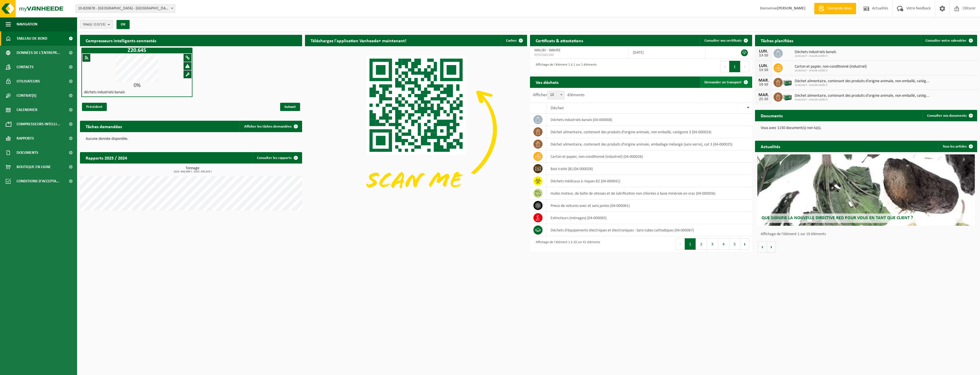 This screenshot has height=375, width=980. Describe the element at coordinates (137, 85) in the screenshot. I see `div: 0%` at that location.